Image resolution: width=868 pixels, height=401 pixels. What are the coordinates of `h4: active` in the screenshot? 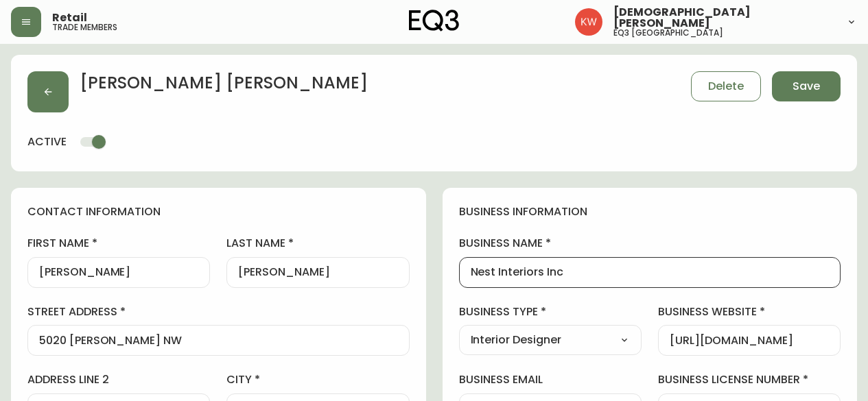 It's located at (47, 142).